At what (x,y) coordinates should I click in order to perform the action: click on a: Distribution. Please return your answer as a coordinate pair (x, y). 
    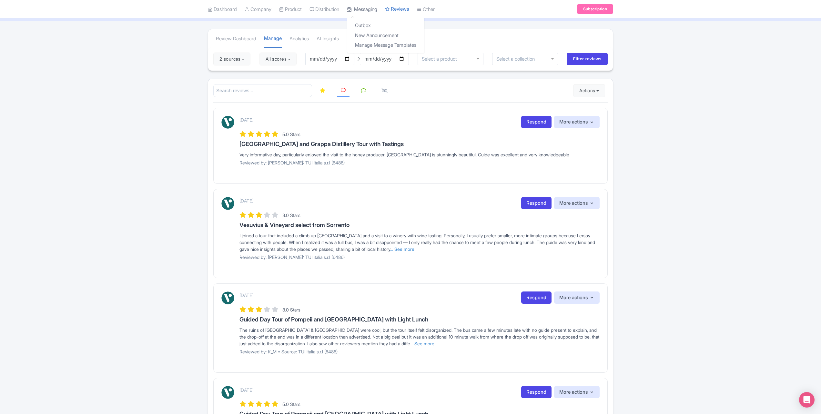
    Looking at the image, I should click on (324, 9).